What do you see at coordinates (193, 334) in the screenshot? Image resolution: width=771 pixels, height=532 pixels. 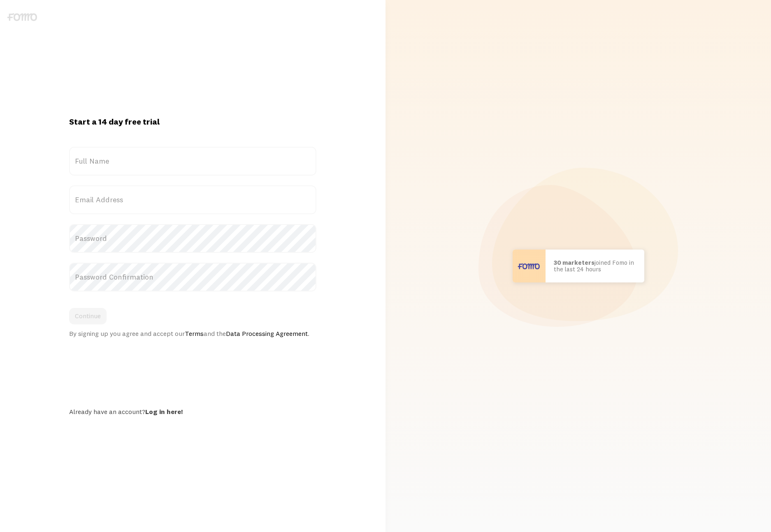 I see `div: By signing up you agree and accept our and the .` at bounding box center [193, 334].